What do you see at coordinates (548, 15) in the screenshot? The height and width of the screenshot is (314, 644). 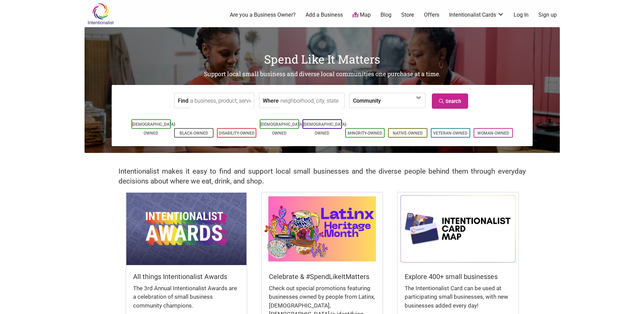 I see `a: Sign up` at bounding box center [548, 15].